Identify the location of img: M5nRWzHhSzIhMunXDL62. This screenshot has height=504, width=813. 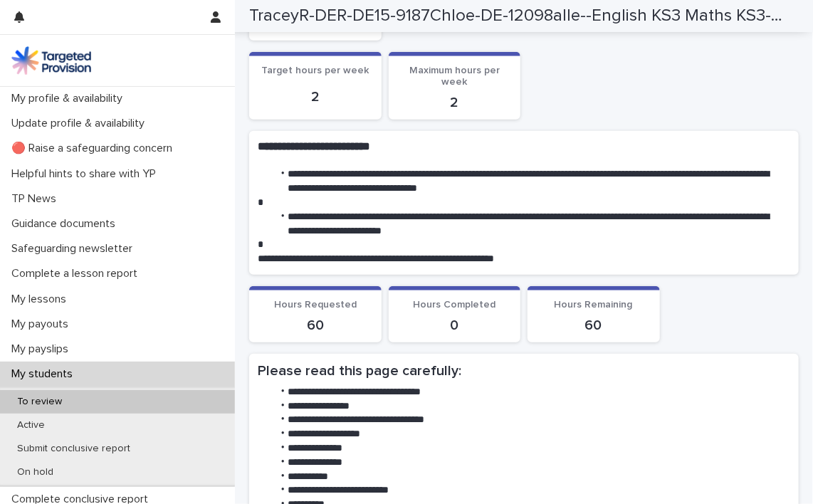
(52, 60).